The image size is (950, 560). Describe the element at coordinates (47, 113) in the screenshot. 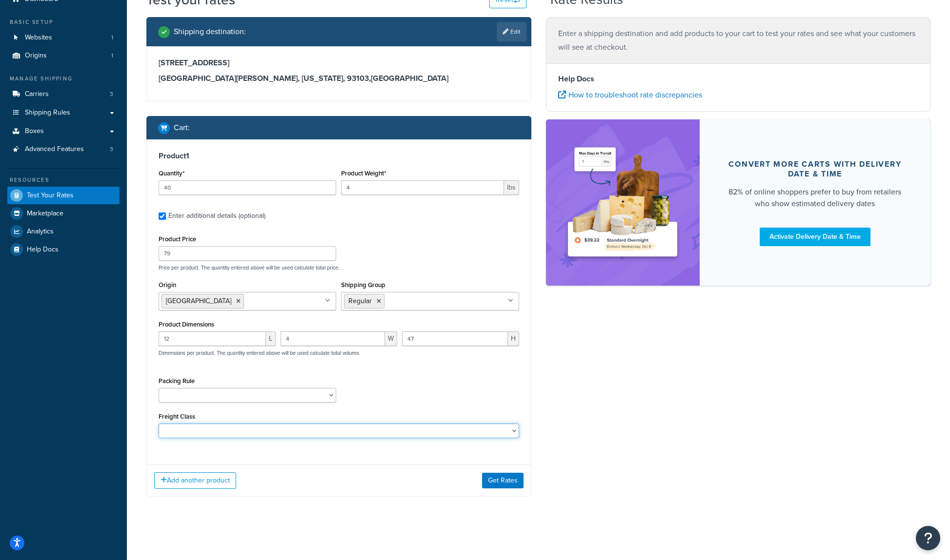

I see `span: Shipping Rules` at that location.